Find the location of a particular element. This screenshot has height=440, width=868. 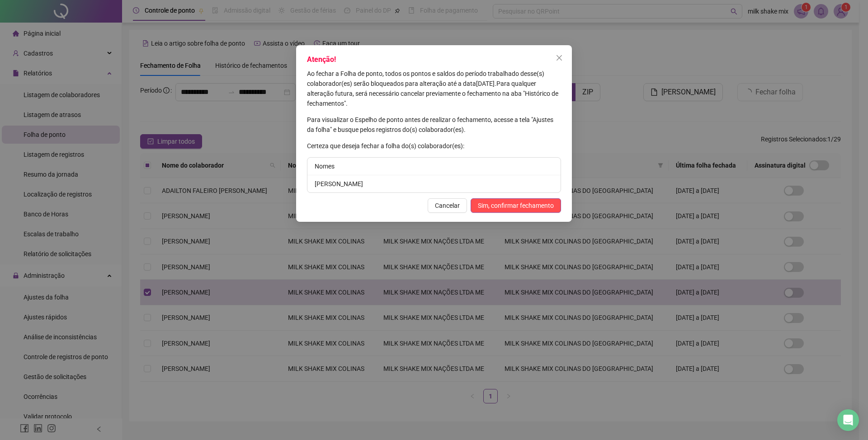

div: Open Intercom Messenger is located at coordinates (848, 420).